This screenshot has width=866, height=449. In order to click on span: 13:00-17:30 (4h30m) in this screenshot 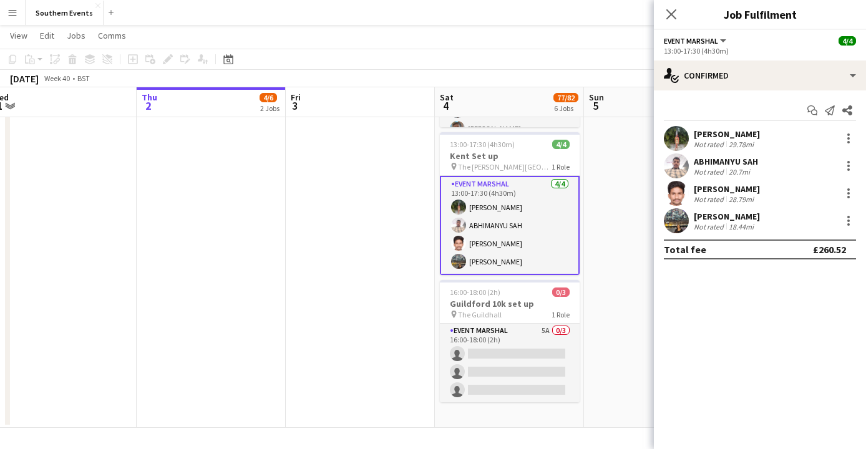, I will do `click(482, 144)`.